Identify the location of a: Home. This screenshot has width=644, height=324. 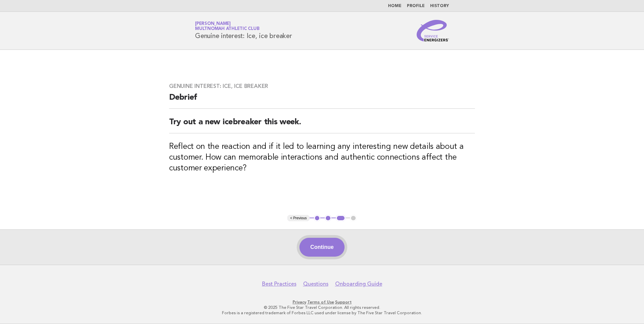
(395, 6).